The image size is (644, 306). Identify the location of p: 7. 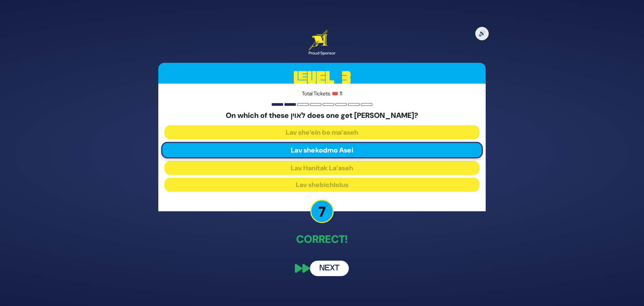
(322, 211).